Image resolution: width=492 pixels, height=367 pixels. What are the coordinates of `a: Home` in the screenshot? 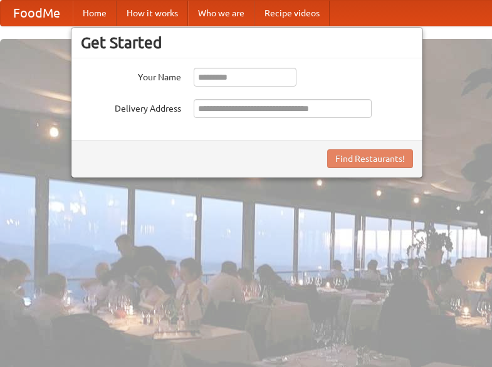 It's located at (95, 13).